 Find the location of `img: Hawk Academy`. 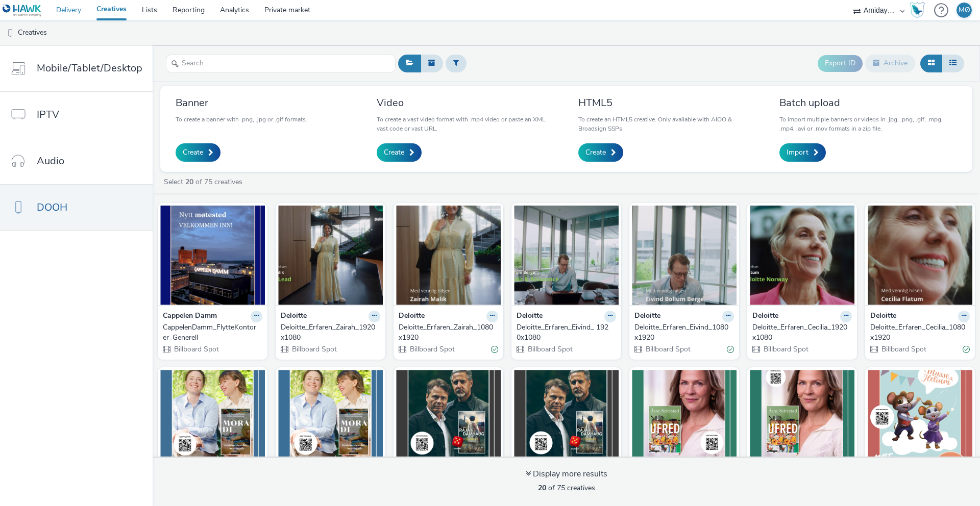

img: Hawk Academy is located at coordinates (917, 10).